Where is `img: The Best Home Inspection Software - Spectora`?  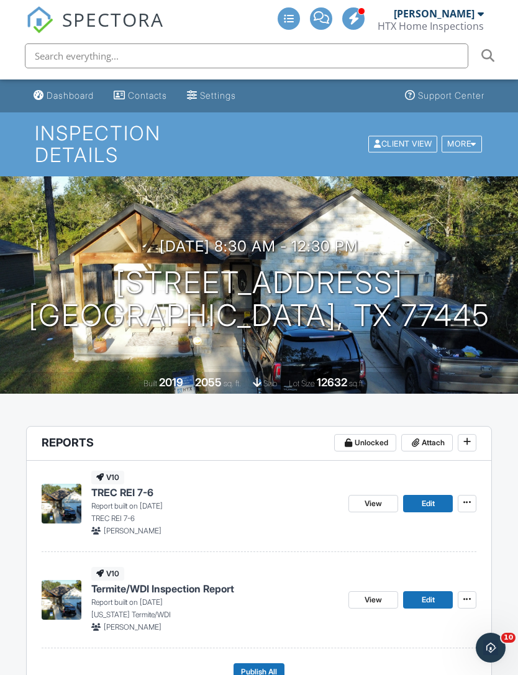
img: The Best Home Inspection Software - Spectora is located at coordinates (40, 20).